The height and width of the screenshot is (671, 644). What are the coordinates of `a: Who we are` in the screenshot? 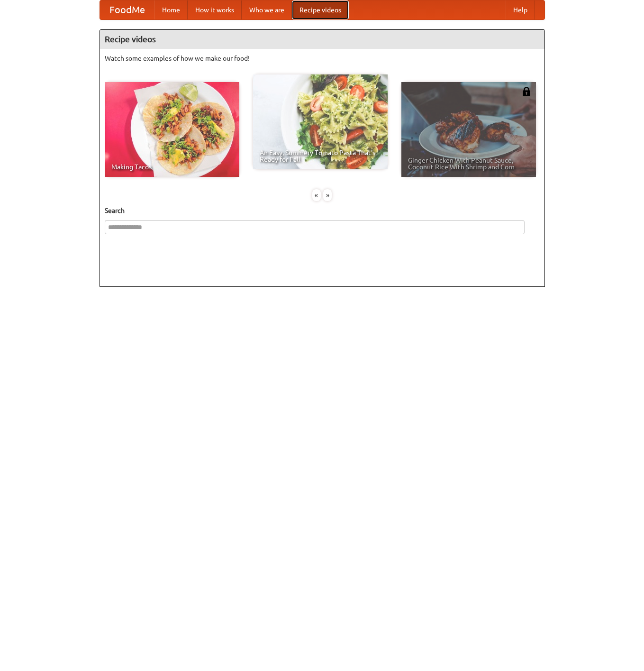 It's located at (267, 10).